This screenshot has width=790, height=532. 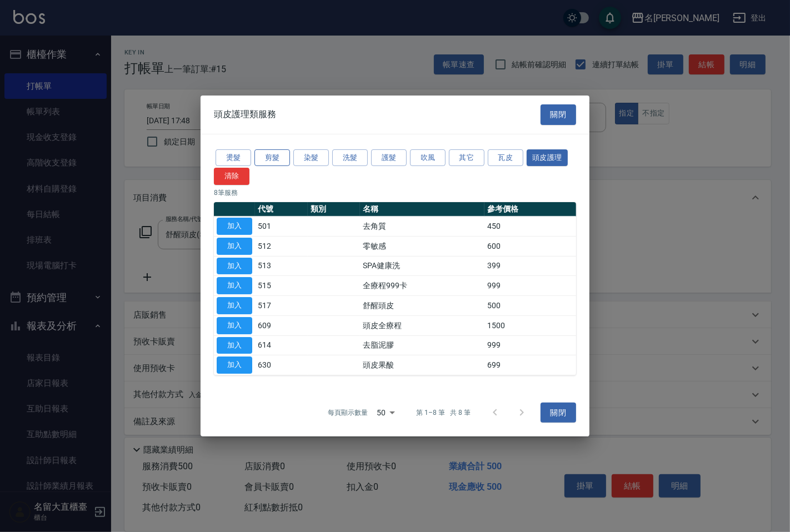 What do you see at coordinates (530, 365) in the screenshot?
I see `td: 699` at bounding box center [530, 365].